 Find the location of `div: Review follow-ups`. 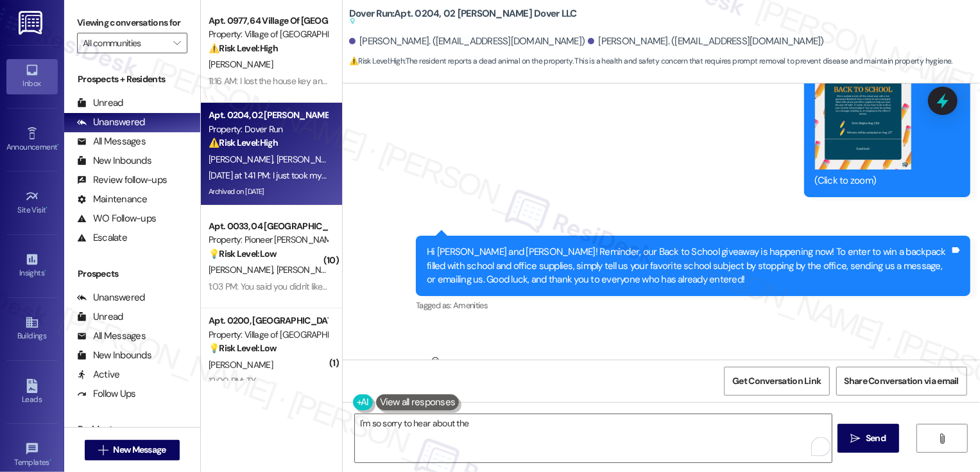

div: Review follow-ups is located at coordinates (122, 180).